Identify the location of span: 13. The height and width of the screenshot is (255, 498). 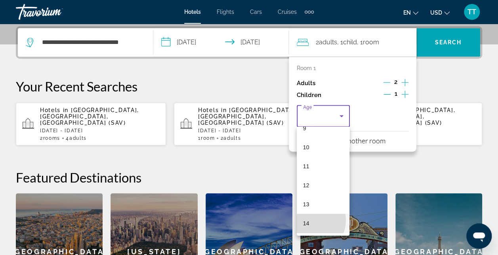
(306, 204).